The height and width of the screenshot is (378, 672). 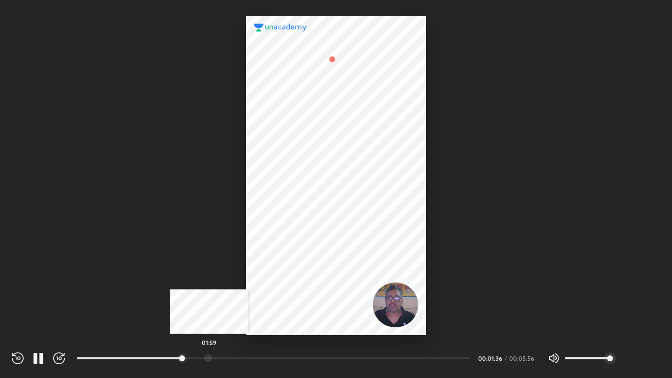 What do you see at coordinates (522, 358) in the screenshot?
I see `div: 00:05:56` at bounding box center [522, 358].